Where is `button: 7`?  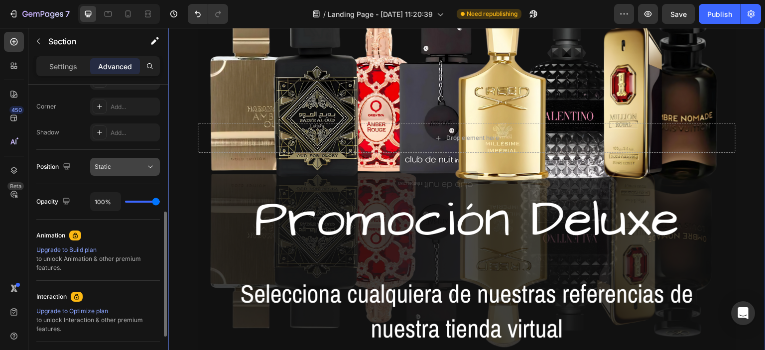 button: 7 is located at coordinates (39, 14).